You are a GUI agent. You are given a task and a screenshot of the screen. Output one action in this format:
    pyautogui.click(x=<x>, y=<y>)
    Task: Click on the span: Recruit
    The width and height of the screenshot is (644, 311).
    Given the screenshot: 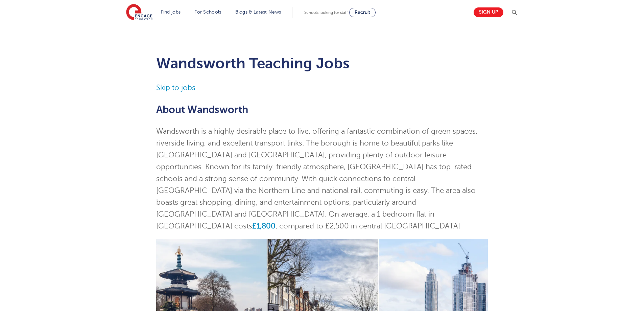 What is the action you would take?
    pyautogui.click(x=363, y=12)
    